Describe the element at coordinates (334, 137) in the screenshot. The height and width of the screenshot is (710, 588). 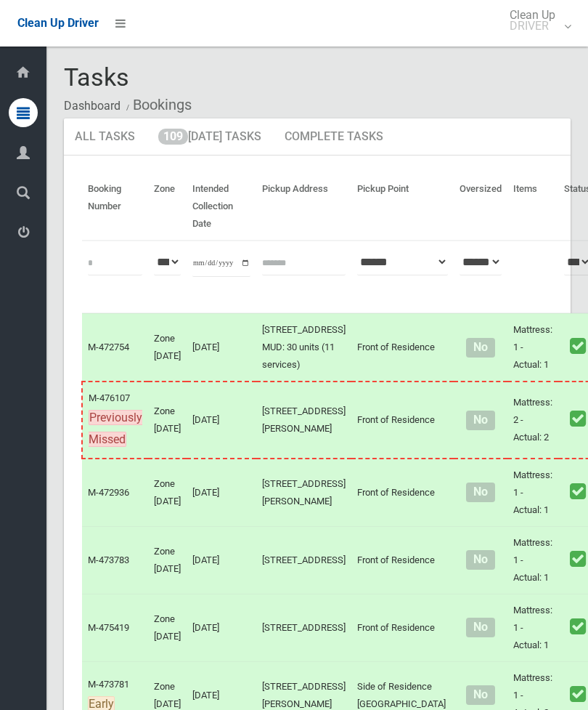
I see `a: Complete Tasks` at that location.